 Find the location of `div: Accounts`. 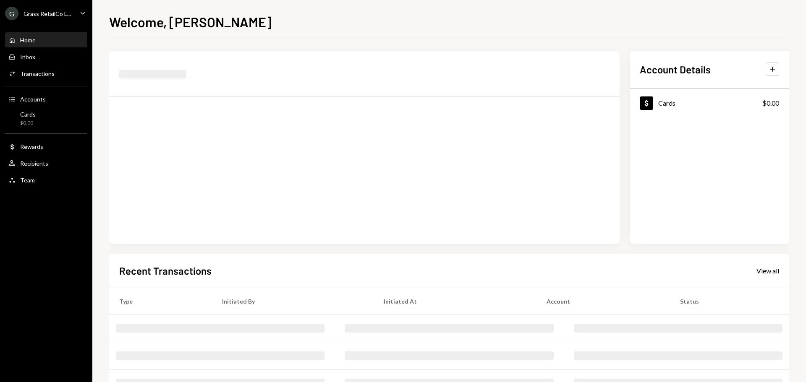

div: Accounts is located at coordinates (33, 99).